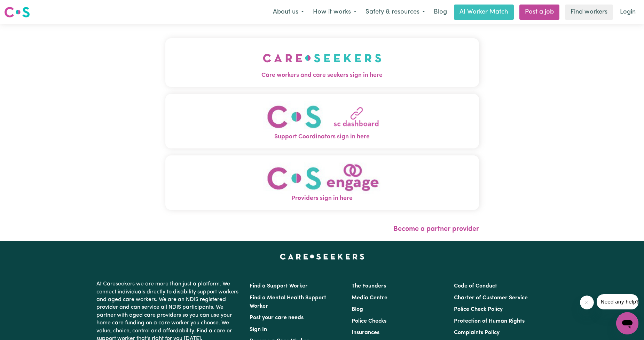 The width and height of the screenshot is (644, 340). What do you see at coordinates (365, 333) in the screenshot?
I see `a: Insurances` at bounding box center [365, 333].